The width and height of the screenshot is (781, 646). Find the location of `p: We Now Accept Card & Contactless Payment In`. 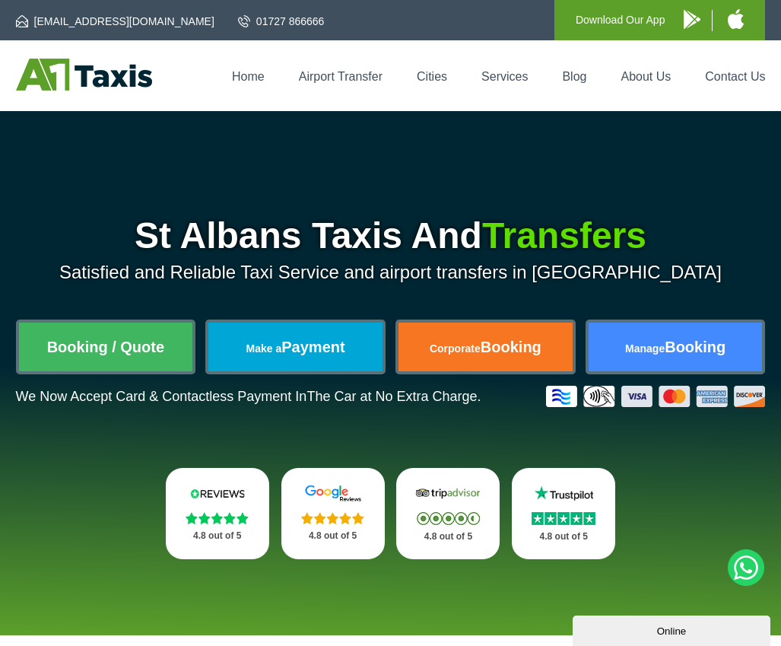

p: We Now Accept Card & Contactless Payment In is located at coordinates (249, 396).